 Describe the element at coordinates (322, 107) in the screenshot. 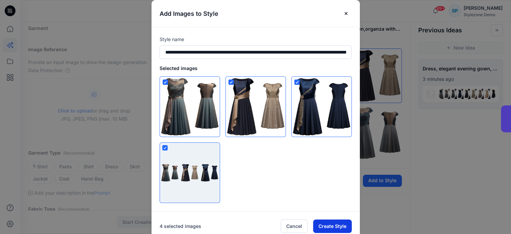

I see `img: 5.png` at that location.